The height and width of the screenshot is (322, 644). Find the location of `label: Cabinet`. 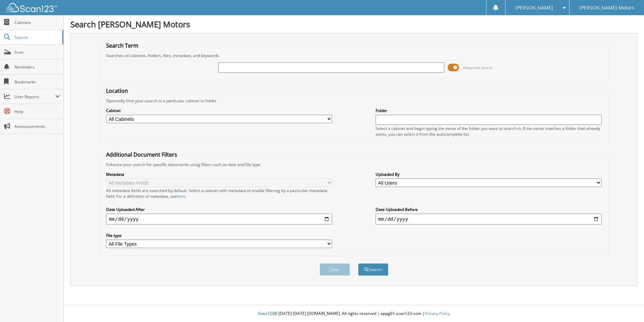

label: Cabinet is located at coordinates (219, 110).